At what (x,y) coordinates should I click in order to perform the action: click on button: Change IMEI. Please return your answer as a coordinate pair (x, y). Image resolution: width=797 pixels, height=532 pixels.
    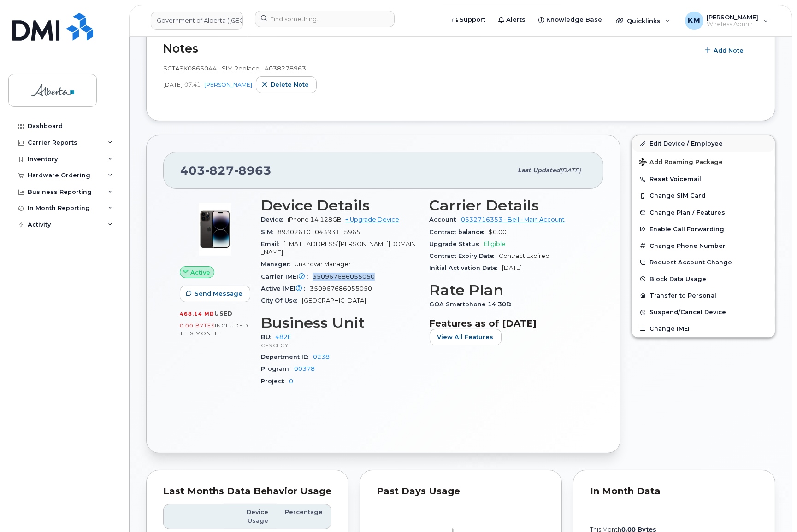
    Looking at the image, I should click on (703, 329).